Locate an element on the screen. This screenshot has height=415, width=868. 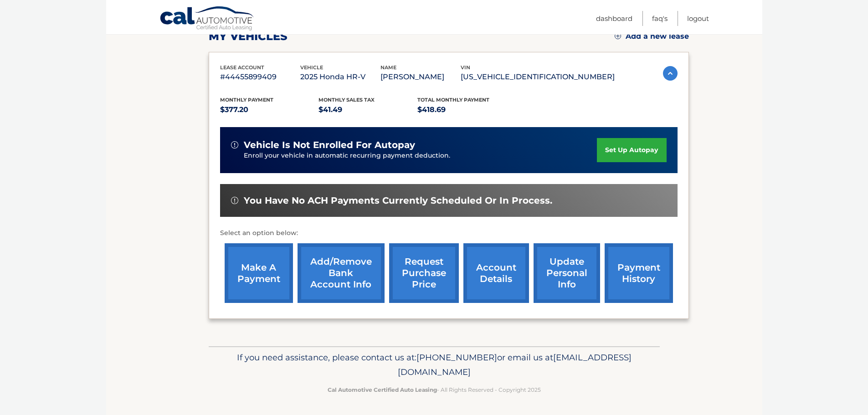
a: Logout is located at coordinates (698, 18).